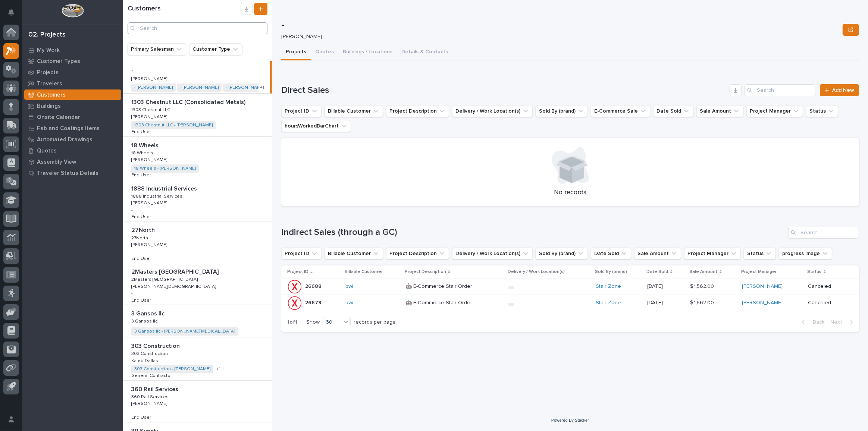 This screenshot has height=431, width=868. I want to click on button: Primary Salesman, so click(157, 49).